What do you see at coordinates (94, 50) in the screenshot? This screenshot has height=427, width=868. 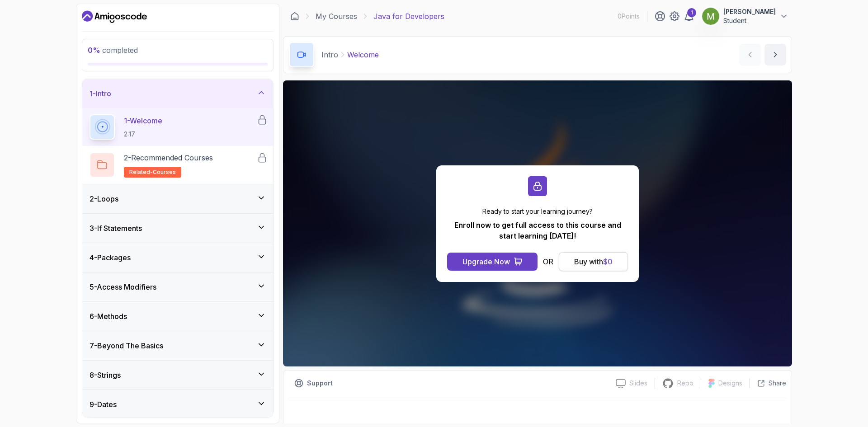 I see `span: 0 %` at bounding box center [94, 50].